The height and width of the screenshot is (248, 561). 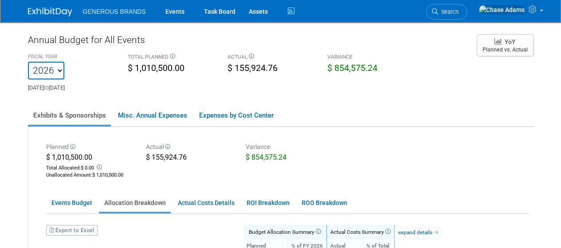 What do you see at coordinates (89, 147) in the screenshot?
I see `div: Planned` at bounding box center [89, 147].